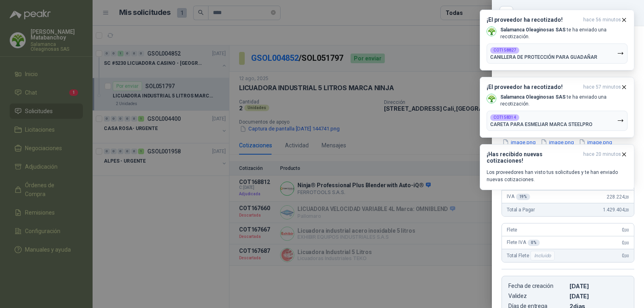 The width and height of the screenshot is (644, 308). What do you see at coordinates (524, 242) in the screenshot?
I see `span: Flete IVA` at bounding box center [524, 242].